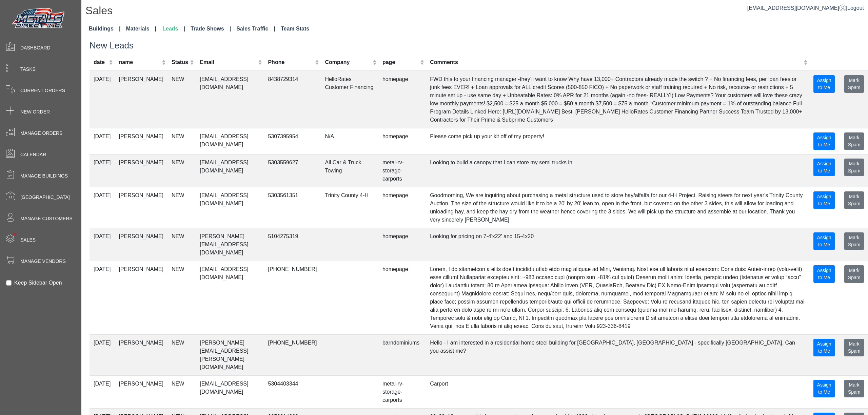 This screenshot has height=415, width=868. I want to click on div: date, so click(100, 62).